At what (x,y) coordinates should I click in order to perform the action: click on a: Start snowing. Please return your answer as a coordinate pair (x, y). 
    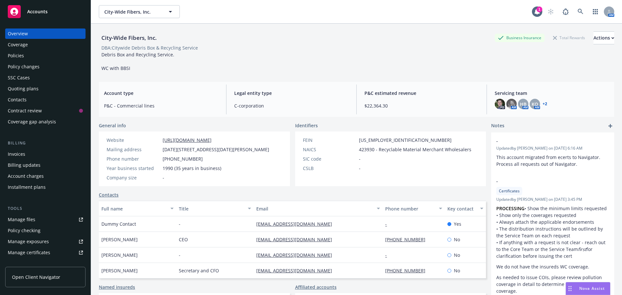
    Looking at the image, I should click on (550, 12).